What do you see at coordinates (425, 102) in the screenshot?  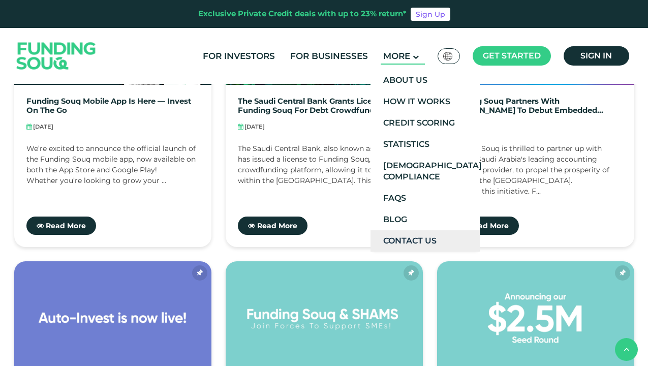 I see `a: How It Works` at bounding box center [425, 102].